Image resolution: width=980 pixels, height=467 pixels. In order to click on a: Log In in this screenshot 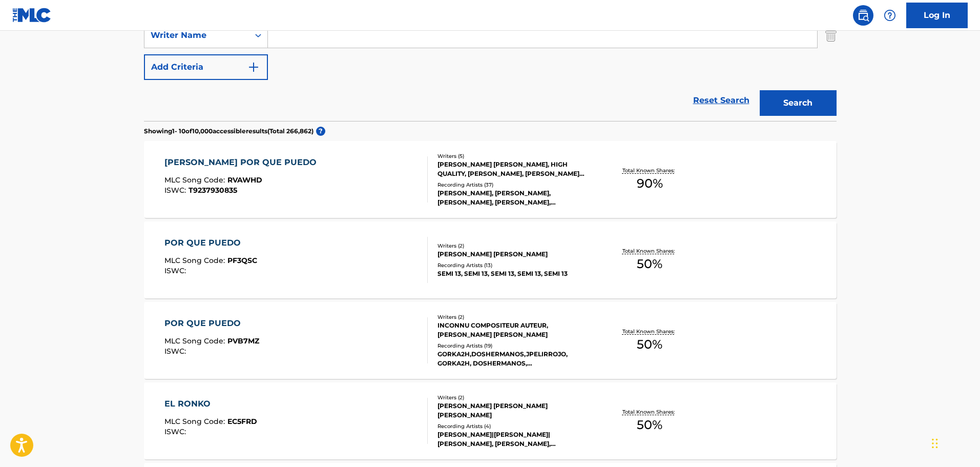, I will do `click(937, 16)`.